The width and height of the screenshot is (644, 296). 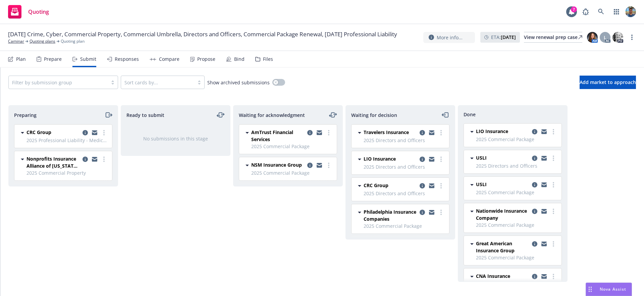 What do you see at coordinates (67, 140) in the screenshot?
I see `span: 2025 Professional Liability - Medical Professional` at bounding box center [67, 140].